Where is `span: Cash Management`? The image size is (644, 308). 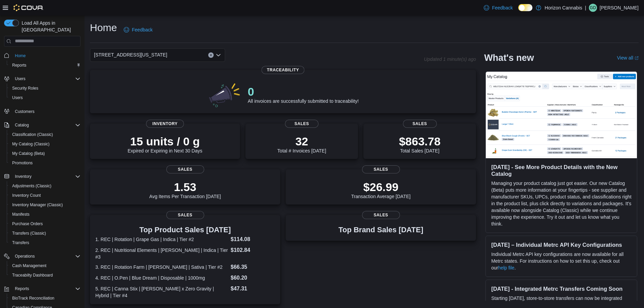 span: Cash Management is located at coordinates (45, 266).